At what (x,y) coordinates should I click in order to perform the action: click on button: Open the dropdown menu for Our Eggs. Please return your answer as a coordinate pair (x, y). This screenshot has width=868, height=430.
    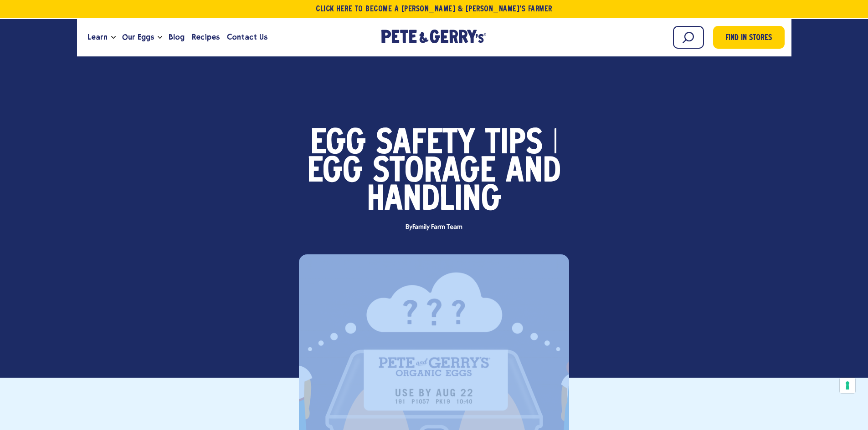
    Looking at the image, I should click on (160, 37).